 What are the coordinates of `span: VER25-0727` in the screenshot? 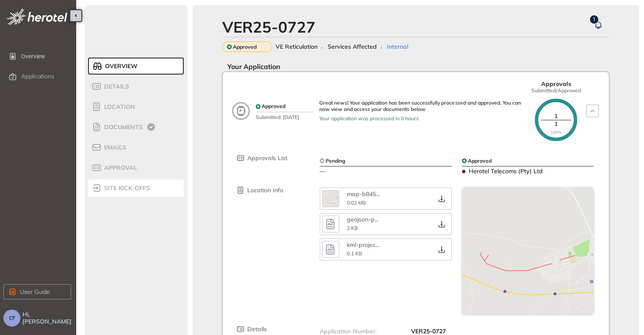 It's located at (428, 331).